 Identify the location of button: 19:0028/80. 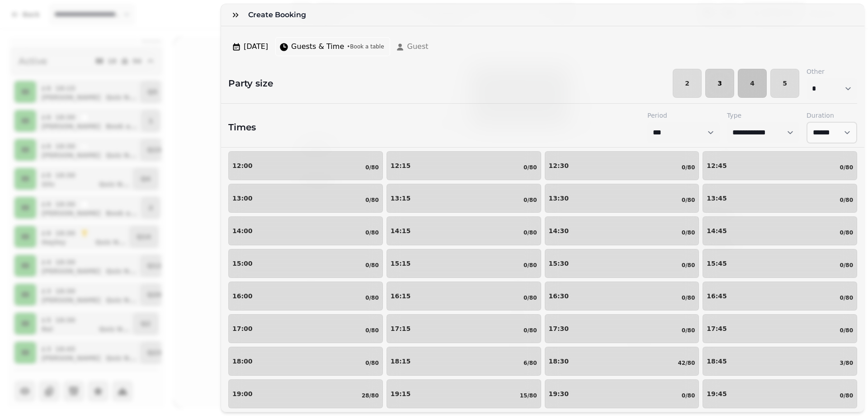
(306, 394).